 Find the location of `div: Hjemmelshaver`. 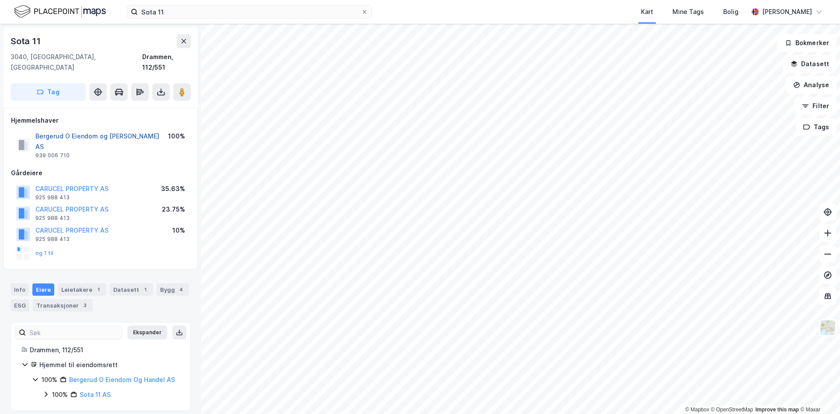

div: Hjemmelshaver is located at coordinates (101, 120).